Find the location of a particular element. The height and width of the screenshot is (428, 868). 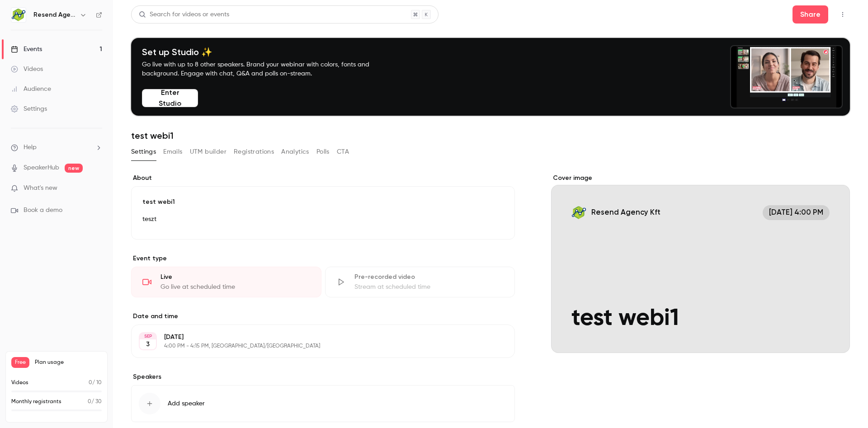

div: Videos is located at coordinates (27, 69).